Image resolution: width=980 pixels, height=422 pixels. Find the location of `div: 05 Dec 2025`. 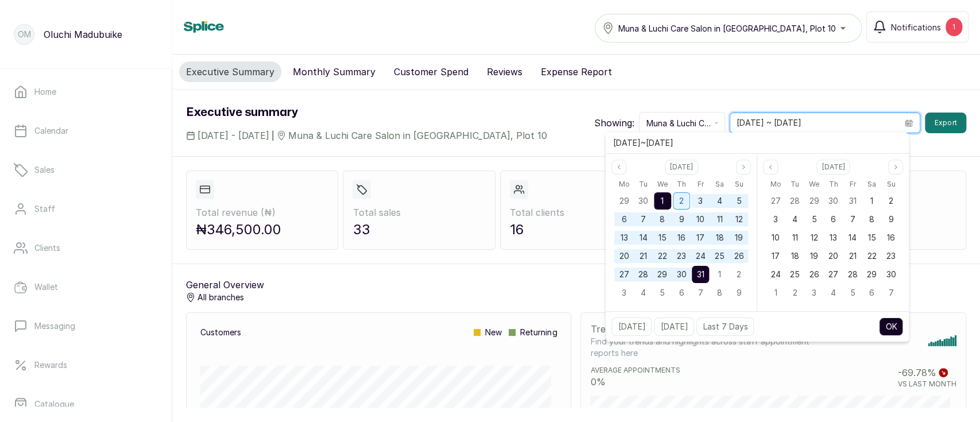

div: 05 Dec 2025 is located at coordinates (853, 293).